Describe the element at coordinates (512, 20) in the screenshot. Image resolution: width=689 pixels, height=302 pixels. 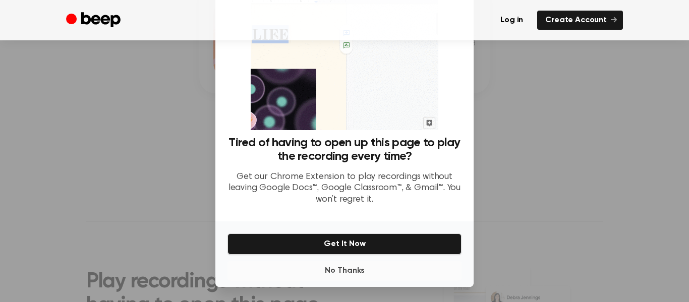
I see `a: Log in` at that location.